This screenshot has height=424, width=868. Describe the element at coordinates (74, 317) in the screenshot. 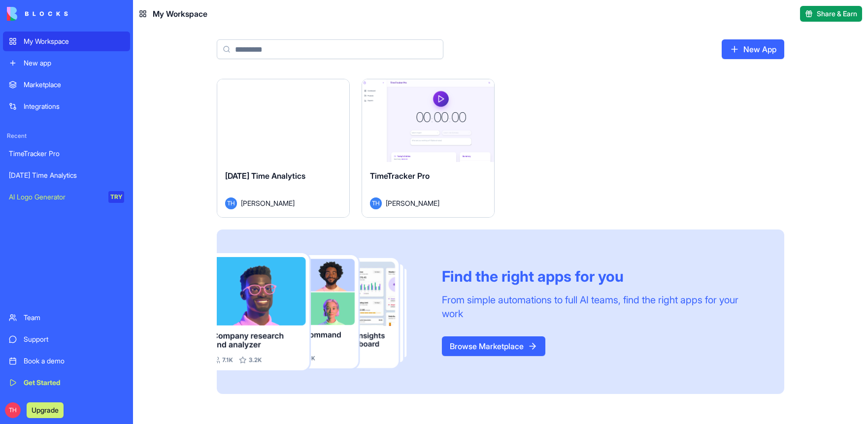

I see `div: Team` at that location.